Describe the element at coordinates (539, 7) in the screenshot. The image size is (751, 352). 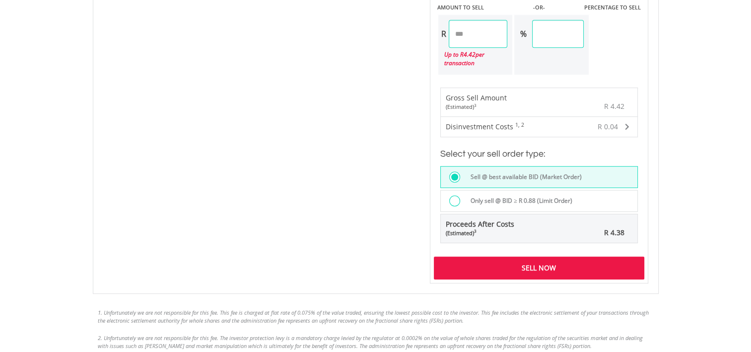
I see `label: -OR-` at that location.